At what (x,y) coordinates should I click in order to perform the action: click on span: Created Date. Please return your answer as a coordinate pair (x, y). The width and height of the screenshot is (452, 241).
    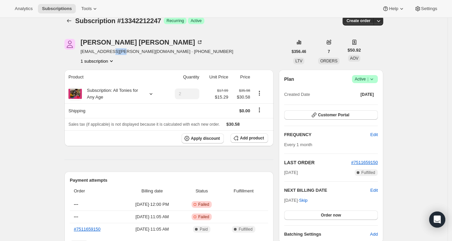
    Looking at the image, I should click on (297, 95).